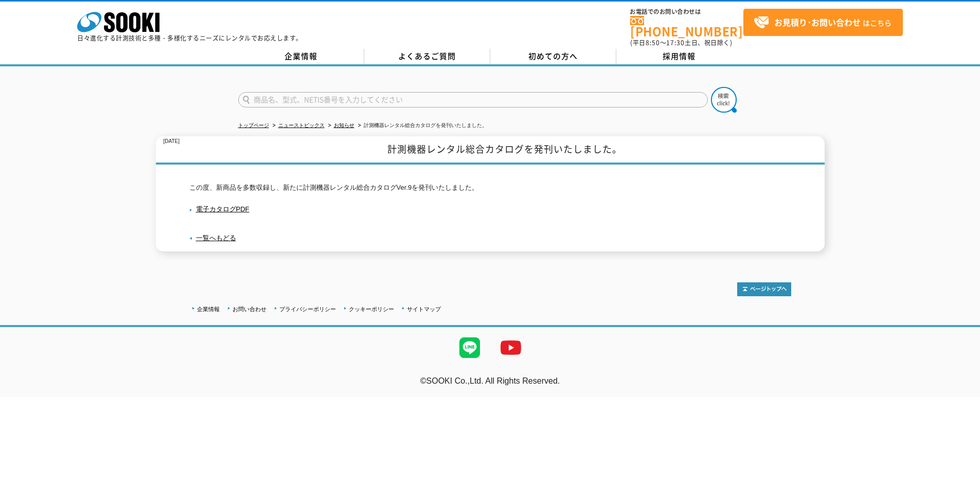  Describe the element at coordinates (190, 38) in the screenshot. I see `p: 日々進化する計測技術と多種・多様化するニーズにレンタルでお応えします。` at that location.